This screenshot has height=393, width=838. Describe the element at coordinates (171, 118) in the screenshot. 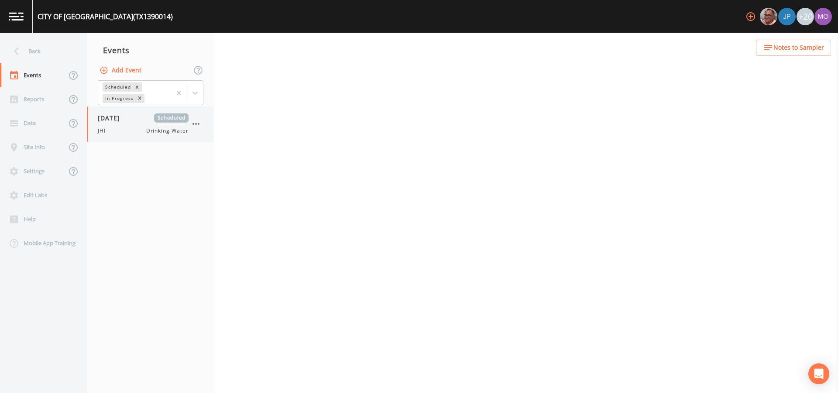

I see `span: Scheduled` at that location.